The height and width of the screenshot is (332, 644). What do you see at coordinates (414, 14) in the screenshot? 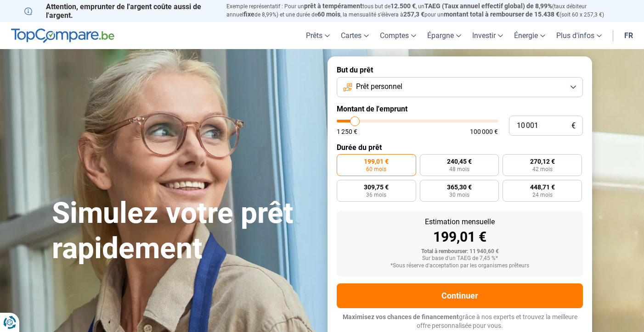
I see `span: 257,3 €` at bounding box center [414, 14].